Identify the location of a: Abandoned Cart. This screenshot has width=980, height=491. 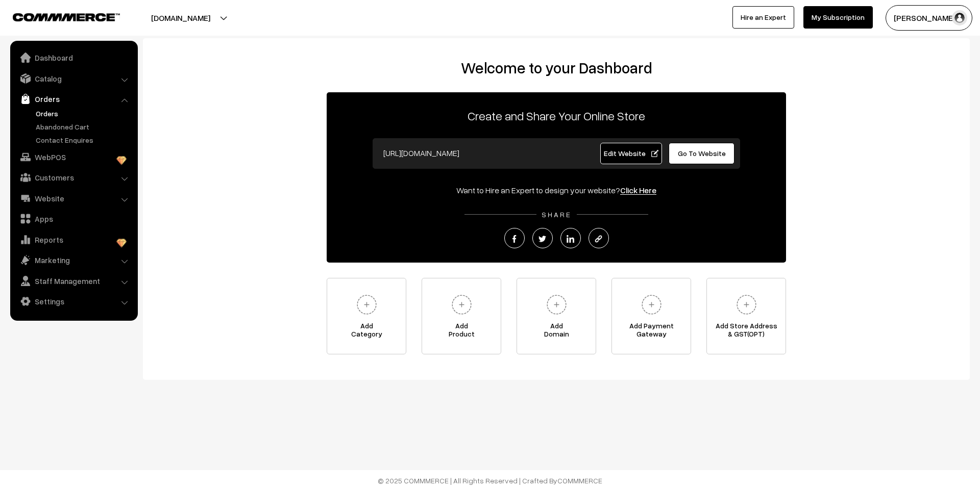
(84, 126).